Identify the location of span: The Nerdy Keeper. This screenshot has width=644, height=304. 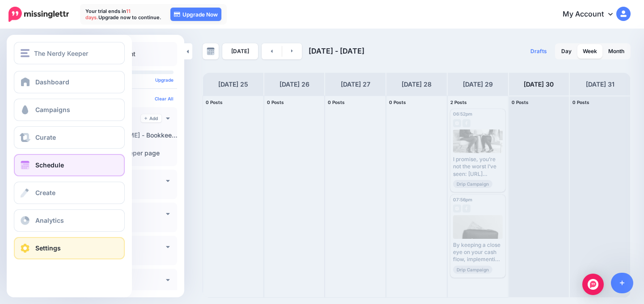
(61, 53).